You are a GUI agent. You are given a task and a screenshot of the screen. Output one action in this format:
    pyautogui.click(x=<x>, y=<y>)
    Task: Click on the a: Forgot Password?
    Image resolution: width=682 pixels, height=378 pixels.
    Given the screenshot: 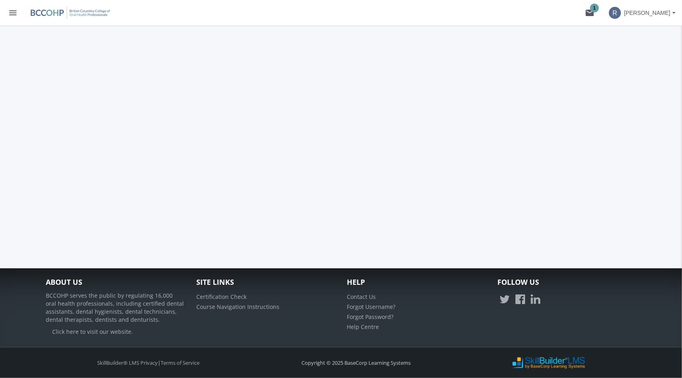 What is the action you would take?
    pyautogui.click(x=370, y=316)
    